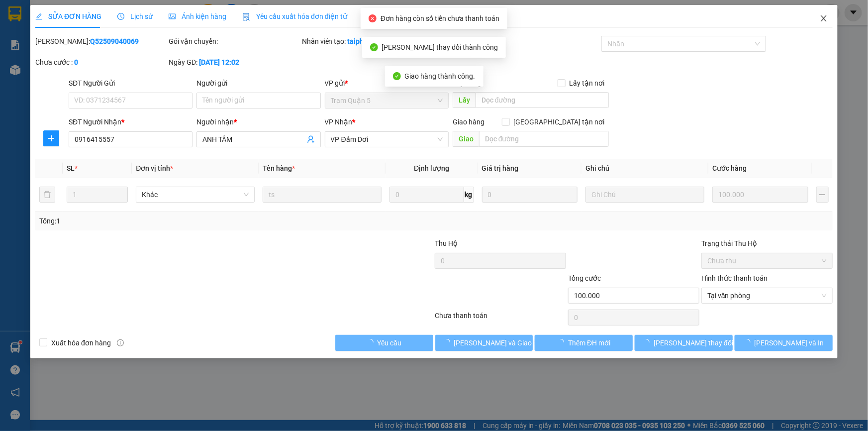  I want to click on span: Đơn hàng còn số tiền chưa thanh toán, so click(440, 19).